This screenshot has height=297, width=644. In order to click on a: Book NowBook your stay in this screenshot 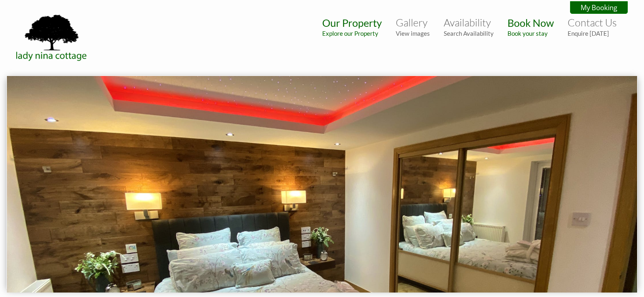, I will do `click(530, 27)`.